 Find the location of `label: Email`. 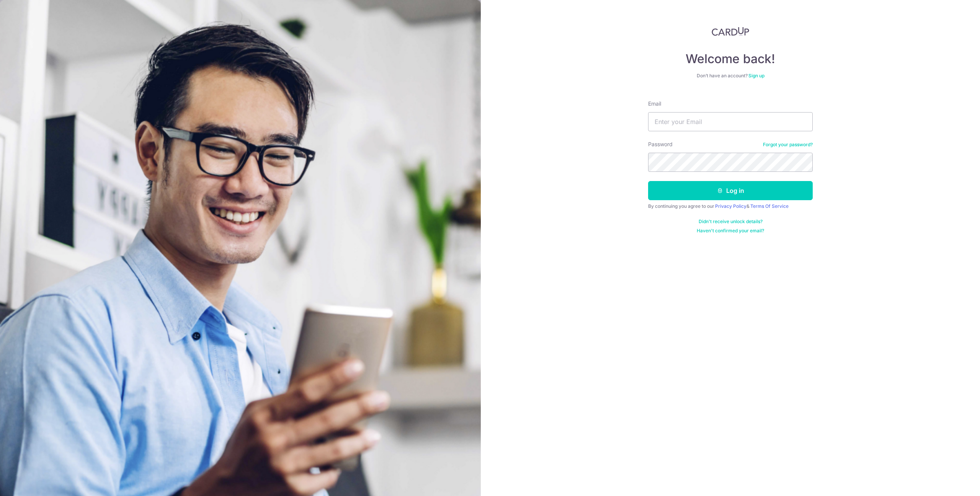

label: Email is located at coordinates (654, 104).